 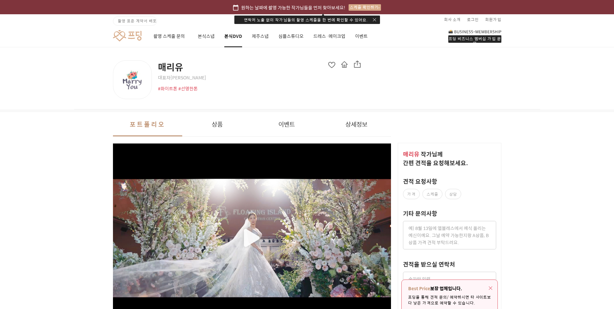 I want to click on a: 프딩 비즈니스 멤버십 가입 문의, so click(x=475, y=36).